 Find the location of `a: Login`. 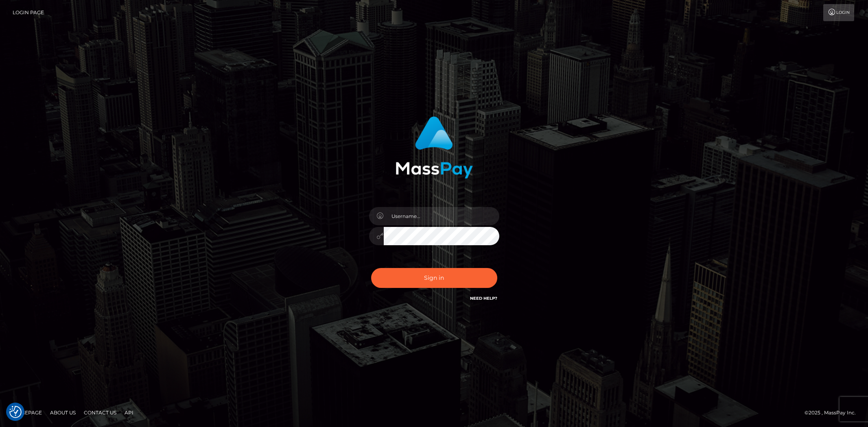

a: Login is located at coordinates (839, 12).